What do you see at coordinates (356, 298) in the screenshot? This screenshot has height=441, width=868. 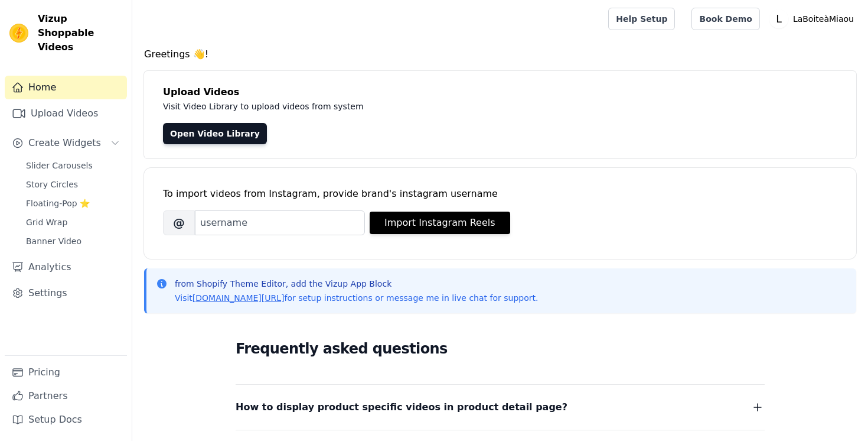 I see `p: Visit for setup instructions or message me in live chat for support.` at bounding box center [356, 298].